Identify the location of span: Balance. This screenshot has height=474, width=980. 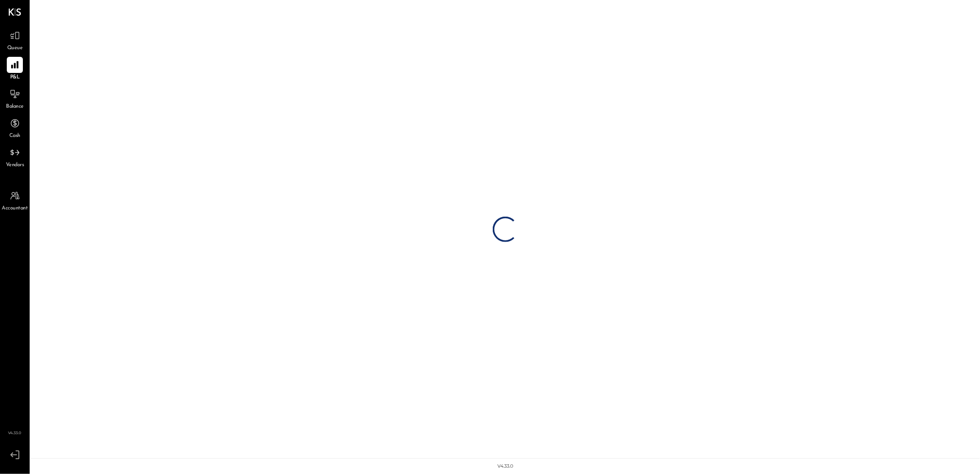
(15, 107).